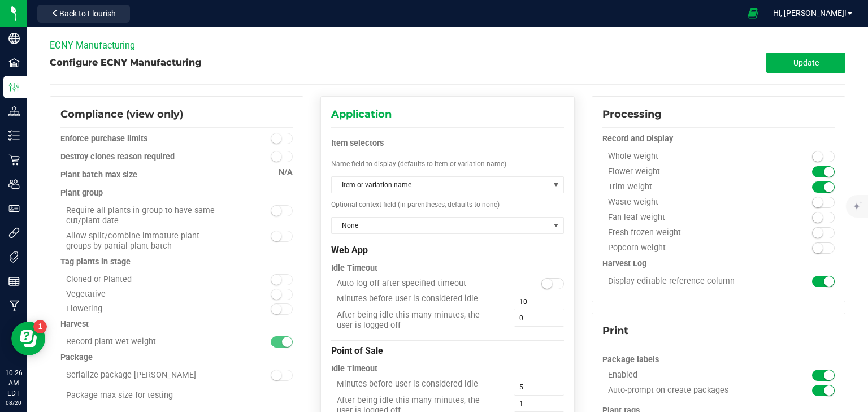 The width and height of the screenshot is (868, 412). I want to click on inline-svg: Retail, so click(14, 160).